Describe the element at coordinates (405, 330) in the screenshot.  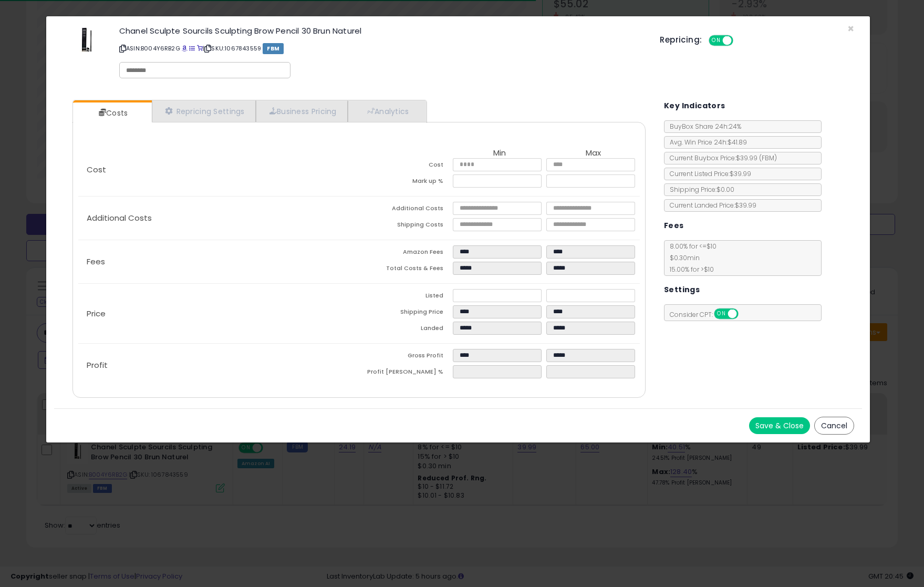
I see `td: Landed` at that location.